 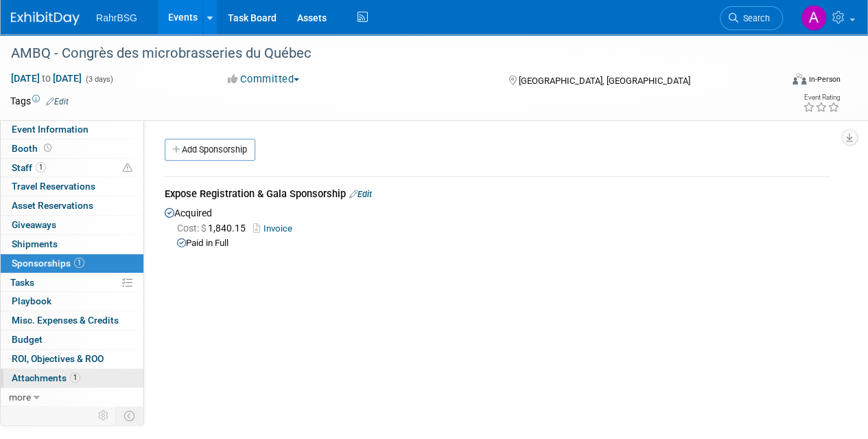 What do you see at coordinates (497, 227) in the screenshot?
I see `div: Acquired` at bounding box center [497, 227].